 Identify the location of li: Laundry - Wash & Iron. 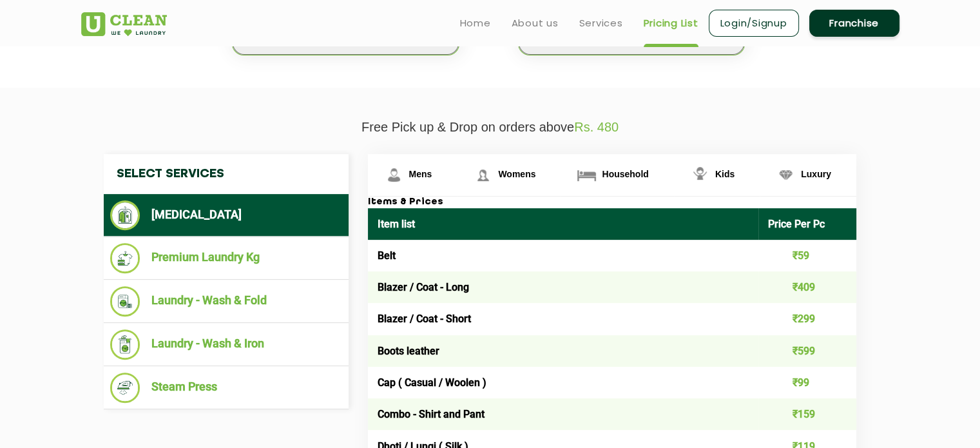
(226, 344).